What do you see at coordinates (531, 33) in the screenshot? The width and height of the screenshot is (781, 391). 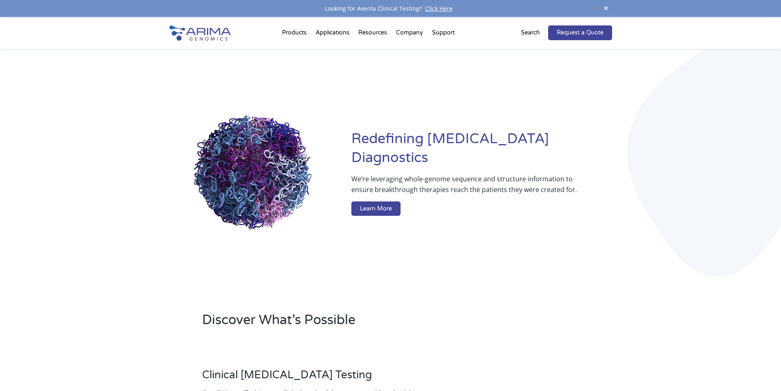 I see `p: Search` at bounding box center [531, 33].